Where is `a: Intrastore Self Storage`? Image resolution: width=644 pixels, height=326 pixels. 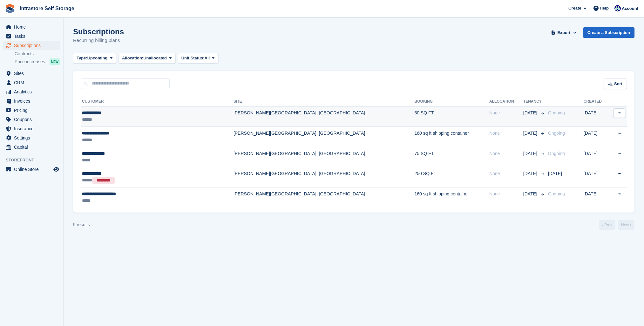 a: Intrastore Self Storage is located at coordinates (47, 8).